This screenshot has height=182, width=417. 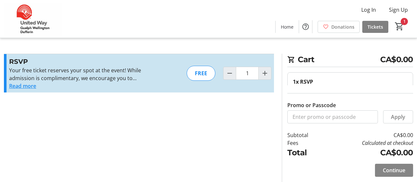 I want to click on button: Log In, so click(x=368, y=10).